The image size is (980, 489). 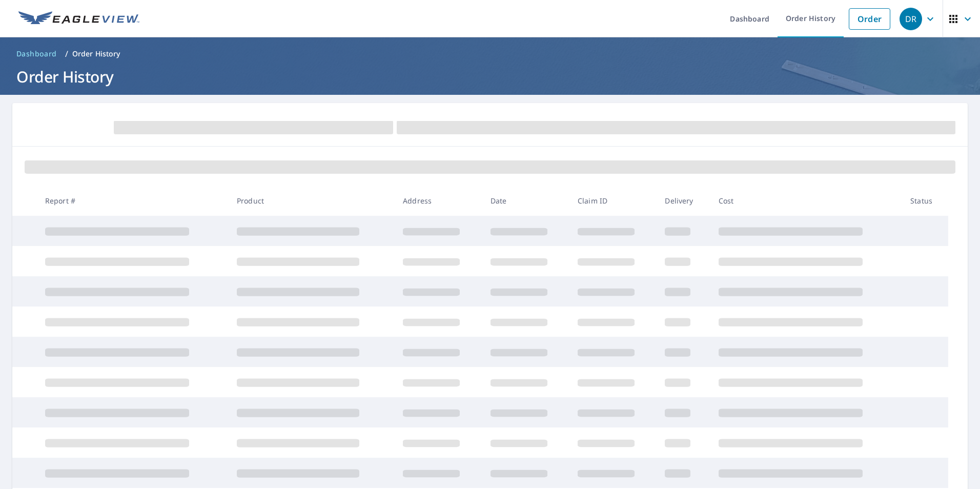 What do you see at coordinates (37, 54) in the screenshot?
I see `span: Dashboard` at bounding box center [37, 54].